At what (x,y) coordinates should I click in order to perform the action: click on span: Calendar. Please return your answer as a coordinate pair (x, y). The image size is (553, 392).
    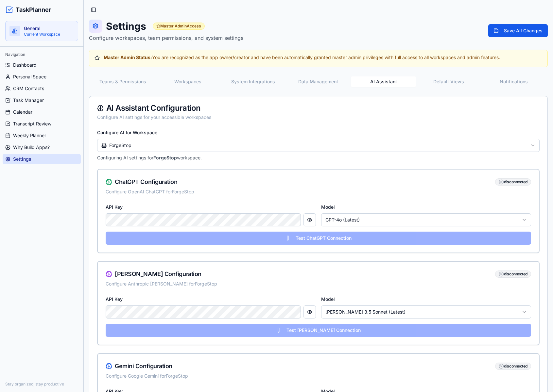
    Looking at the image, I should click on (23, 112).